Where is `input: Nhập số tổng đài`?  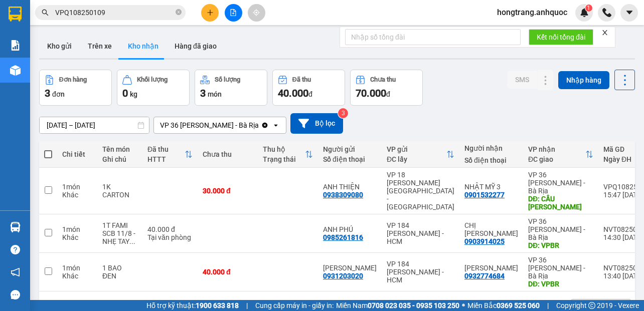 input: Nhập số tổng đài is located at coordinates (433, 37).